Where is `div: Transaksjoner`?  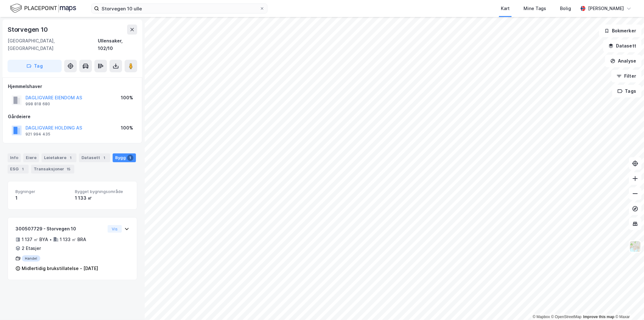 div: Transaksjoner is located at coordinates (52, 169).